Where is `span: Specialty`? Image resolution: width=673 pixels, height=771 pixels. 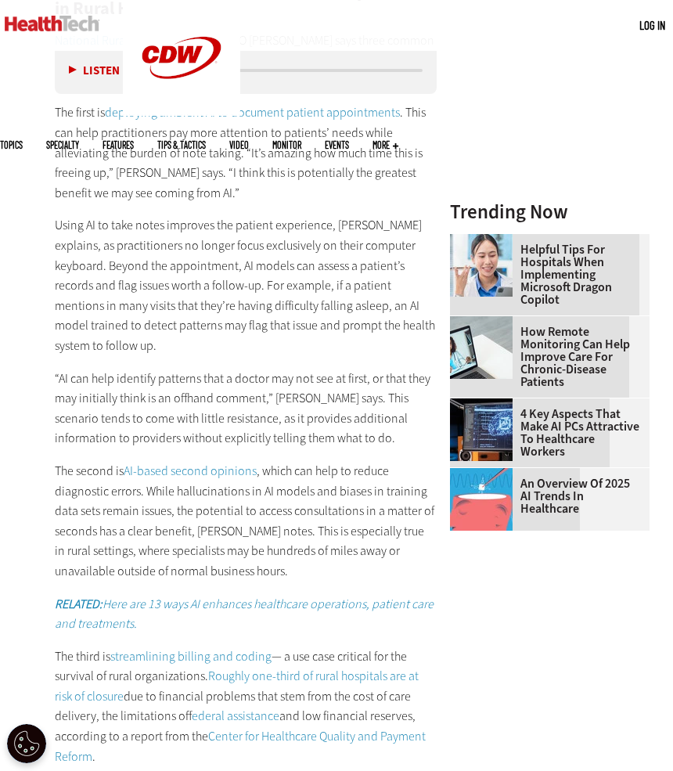 span: Specialty is located at coordinates (63, 145).